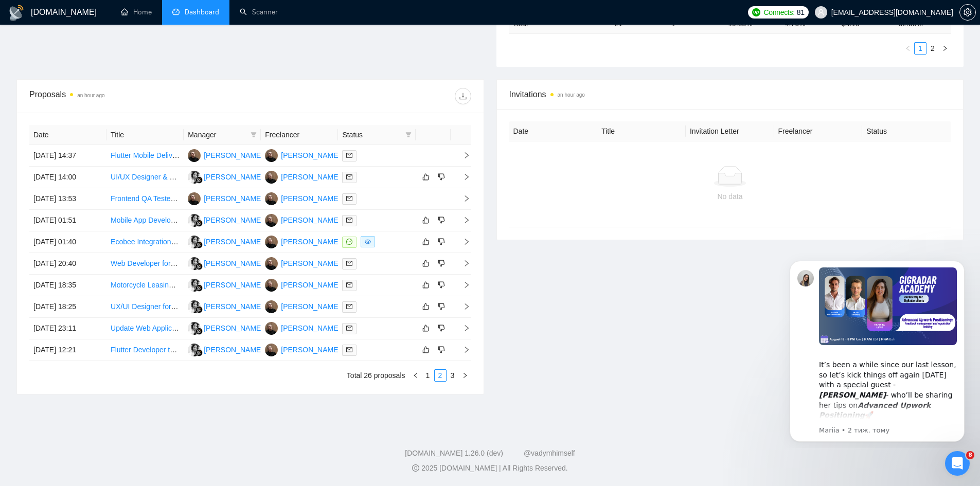 The image size is (980, 486). I want to click on span: Dashboard, so click(202, 11).